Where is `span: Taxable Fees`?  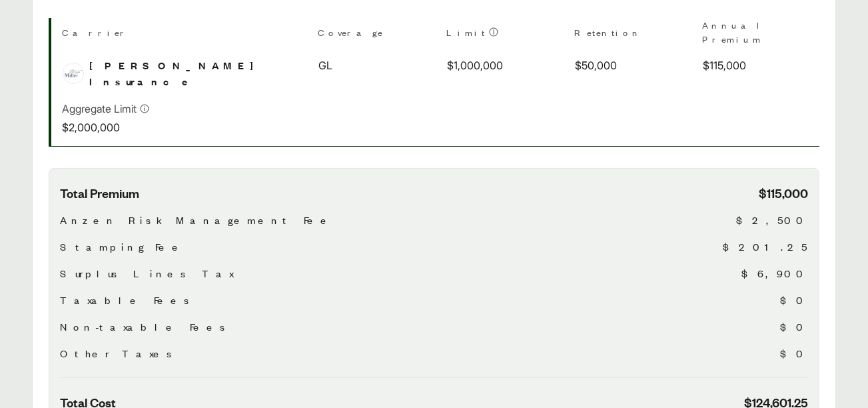 span: Taxable Fees is located at coordinates (127, 300).